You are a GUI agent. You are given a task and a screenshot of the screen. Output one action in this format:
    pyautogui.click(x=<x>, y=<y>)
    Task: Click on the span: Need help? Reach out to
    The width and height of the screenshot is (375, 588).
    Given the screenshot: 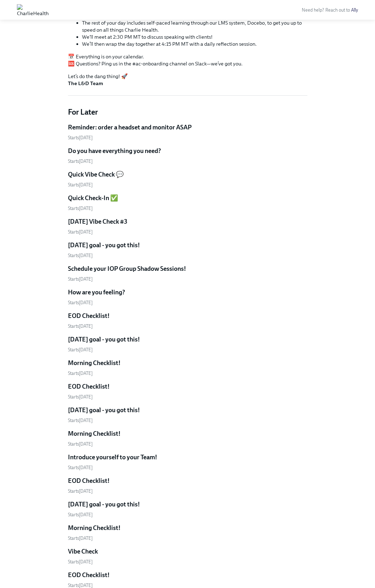 What is the action you would take?
    pyautogui.click(x=330, y=10)
    